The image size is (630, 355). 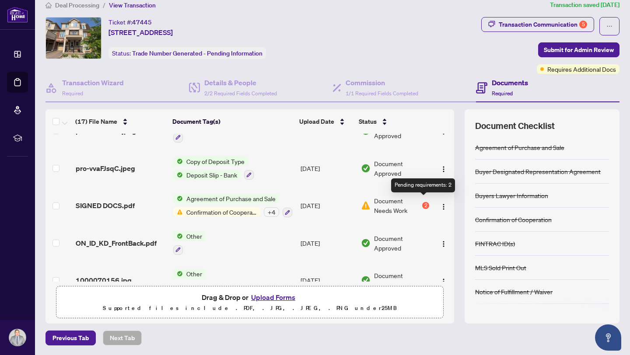 I want to click on img: IMG-E12206688_1.jpg, so click(x=73, y=38).